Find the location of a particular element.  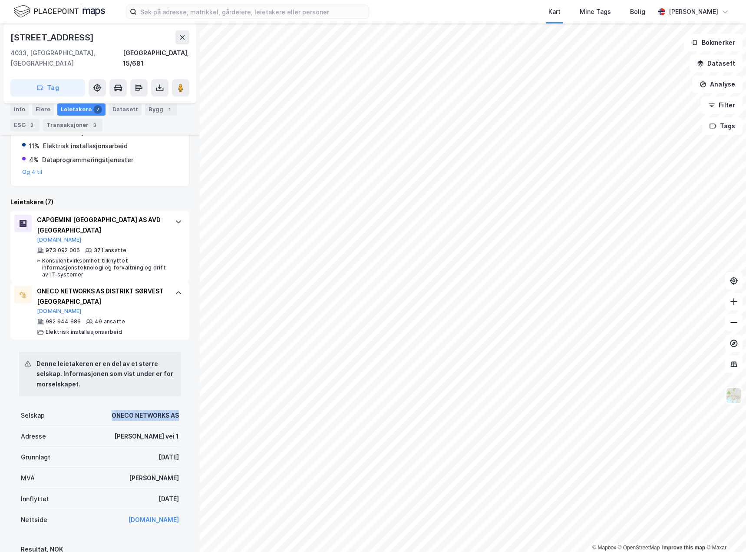

div: Dataprogrammeringstjenester is located at coordinates (88, 160).